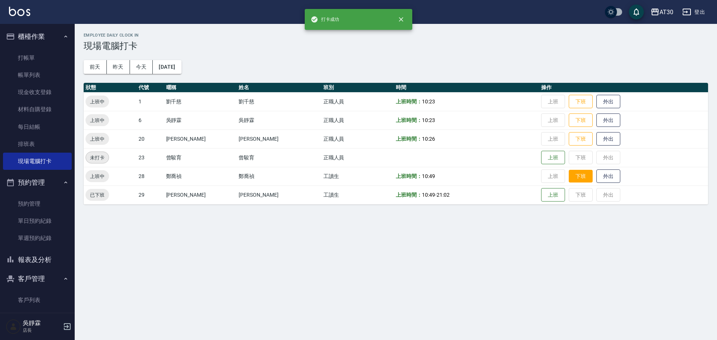 This screenshot has width=717, height=340. What do you see at coordinates (42, 331) in the screenshot?
I see `p: 店長` at bounding box center [42, 331].